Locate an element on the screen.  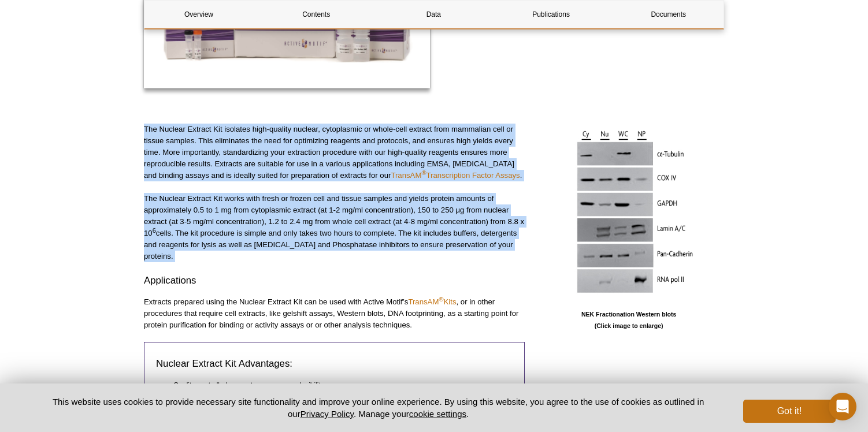
button: cookie settings is located at coordinates (437, 413).